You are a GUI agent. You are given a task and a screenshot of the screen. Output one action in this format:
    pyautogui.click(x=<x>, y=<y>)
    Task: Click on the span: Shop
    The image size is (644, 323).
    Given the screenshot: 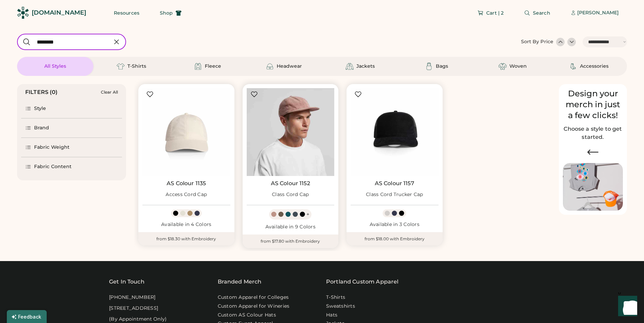 What is the action you would take?
    pyautogui.click(x=167, y=13)
    